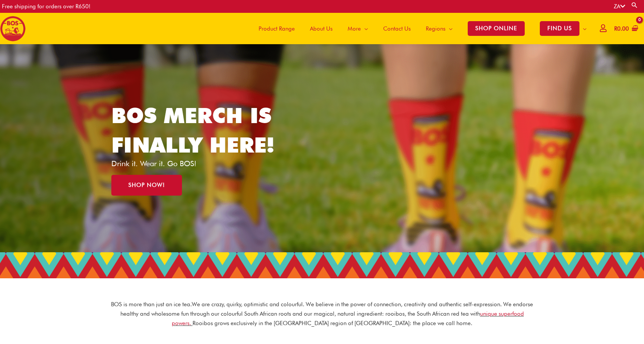 The width and height of the screenshot is (644, 344). Describe the element at coordinates (496, 28) in the screenshot. I see `span: SHOP ONLINE` at that location.